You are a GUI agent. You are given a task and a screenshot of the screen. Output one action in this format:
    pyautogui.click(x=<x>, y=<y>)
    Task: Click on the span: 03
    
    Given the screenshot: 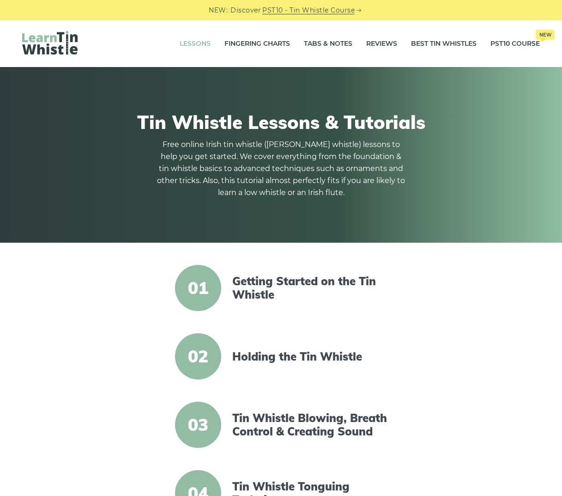 What is the action you would take?
    pyautogui.click(x=198, y=425)
    